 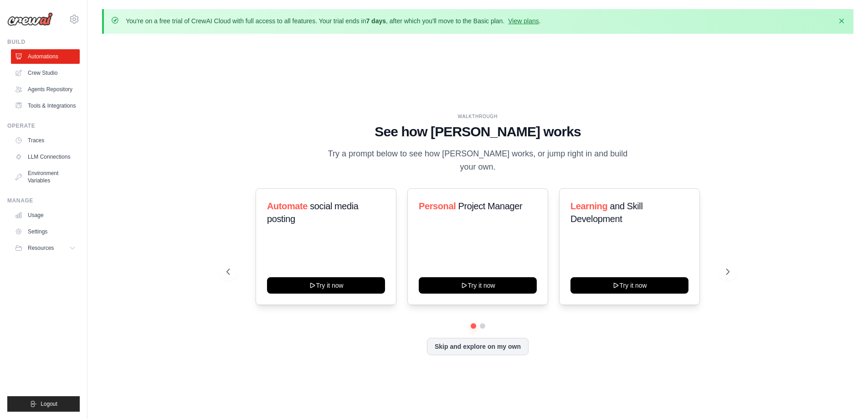 What do you see at coordinates (45, 232) in the screenshot?
I see `a: Settings` at bounding box center [45, 232].